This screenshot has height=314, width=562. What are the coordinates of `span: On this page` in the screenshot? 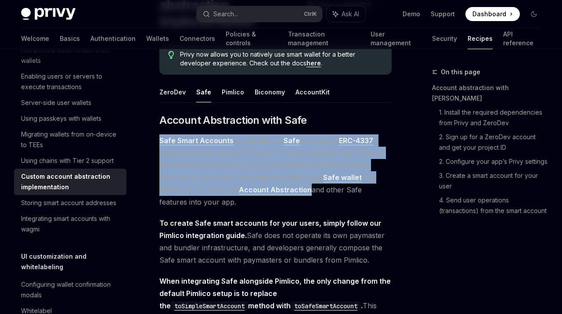 It's located at (461, 72).